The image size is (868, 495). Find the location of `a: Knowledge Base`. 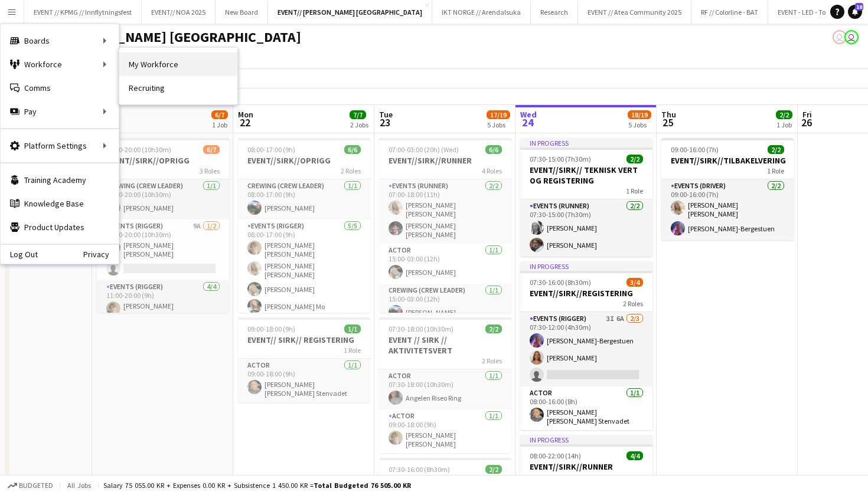

a: Knowledge Base is located at coordinates (60, 204).